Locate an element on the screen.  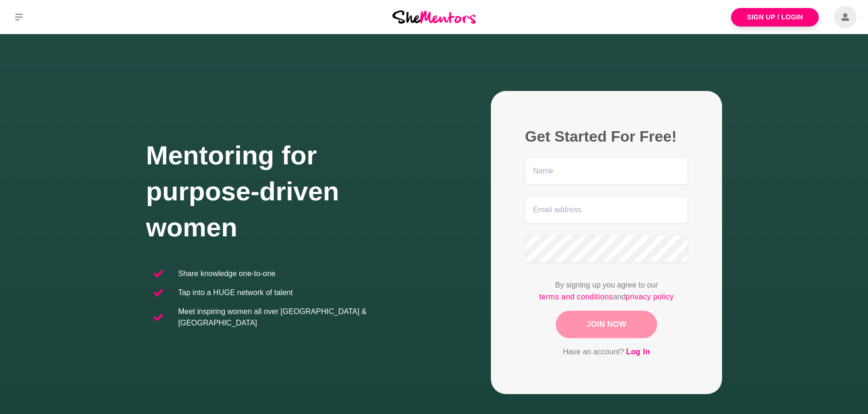
p: By signing up you agree to our and is located at coordinates (607, 292).